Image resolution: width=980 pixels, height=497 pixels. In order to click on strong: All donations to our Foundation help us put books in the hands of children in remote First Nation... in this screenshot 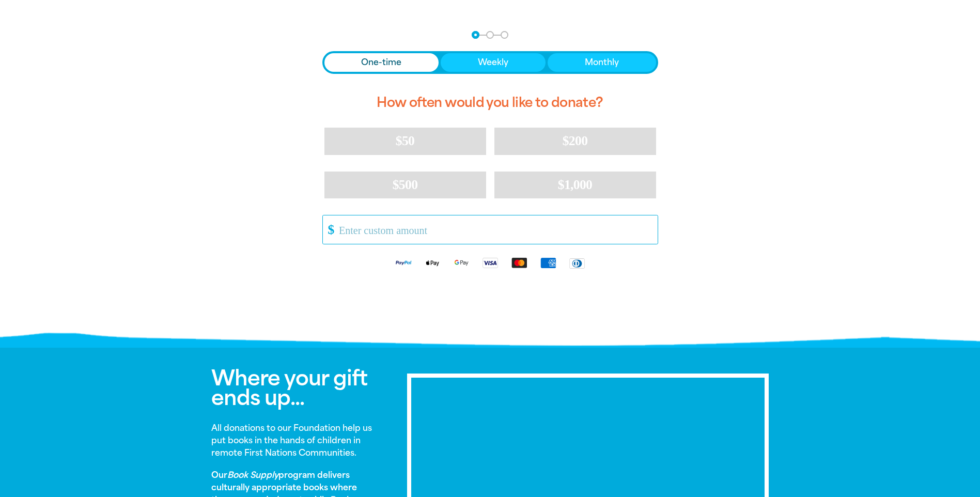, I will do `click(291, 440)`.